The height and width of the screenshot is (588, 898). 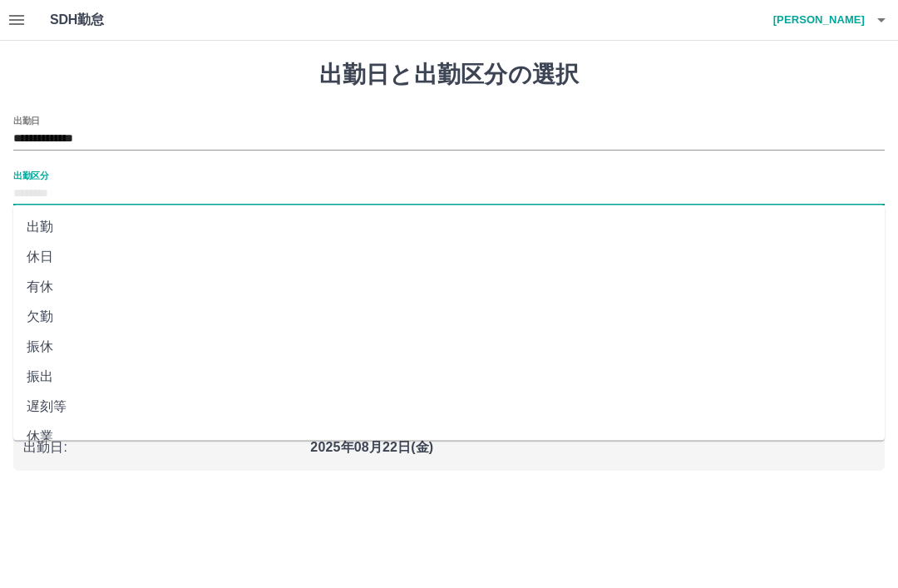 I want to click on label: 出勤区分, so click(x=31, y=175).